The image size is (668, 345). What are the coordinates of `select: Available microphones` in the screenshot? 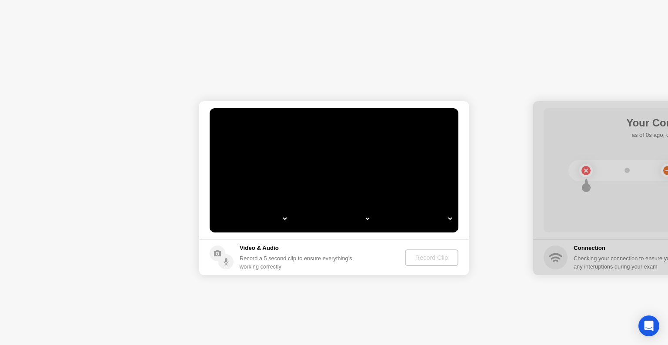 It's located at (416, 219).